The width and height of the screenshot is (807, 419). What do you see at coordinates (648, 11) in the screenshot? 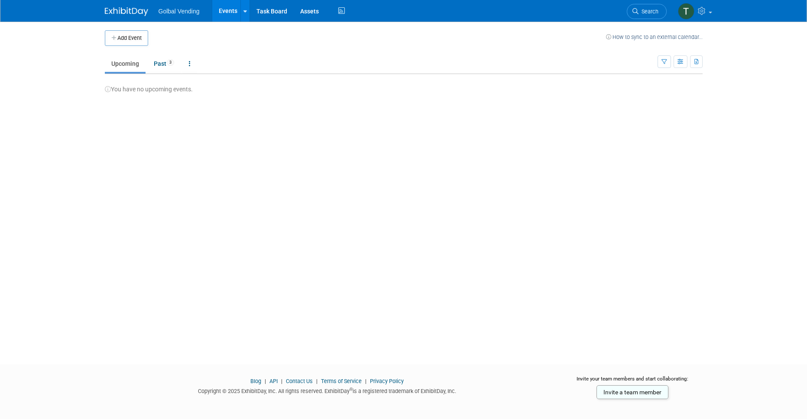
I see `span: Search` at bounding box center [648, 11].